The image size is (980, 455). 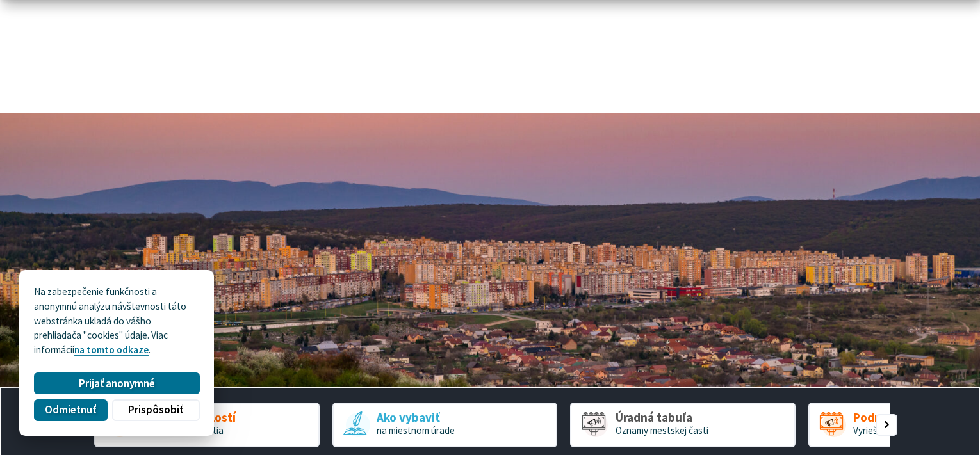 What do you see at coordinates (155, 410) in the screenshot?
I see `button: Prispôsobiť` at bounding box center [155, 410].